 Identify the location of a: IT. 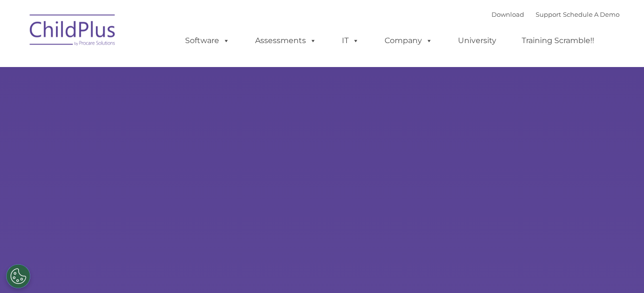
(351, 41).